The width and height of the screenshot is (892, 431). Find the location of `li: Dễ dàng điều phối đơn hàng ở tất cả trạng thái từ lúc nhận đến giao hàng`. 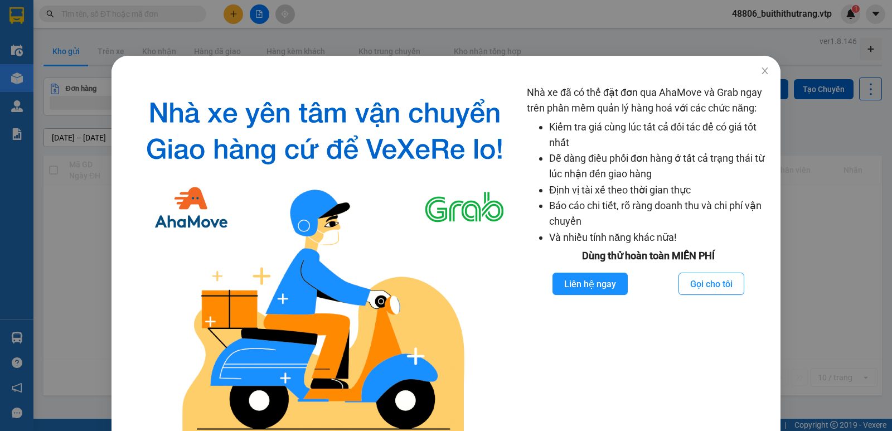

li: Dễ dàng điều phối đơn hàng ở tất cả trạng thái từ lúc nhận đến giao hàng is located at coordinates (659, 166).